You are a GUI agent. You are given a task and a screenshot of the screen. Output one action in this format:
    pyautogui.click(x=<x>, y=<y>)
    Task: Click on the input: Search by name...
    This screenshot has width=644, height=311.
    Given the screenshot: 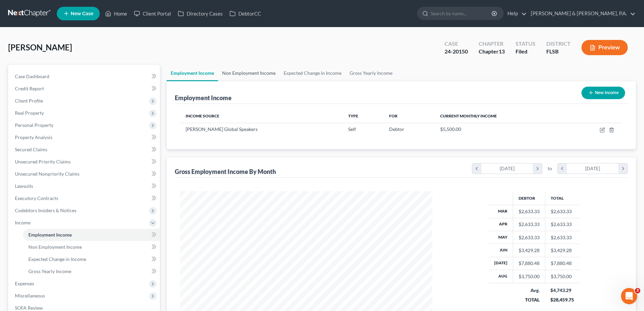 What is the action you would take?
    pyautogui.click(x=461, y=13)
    